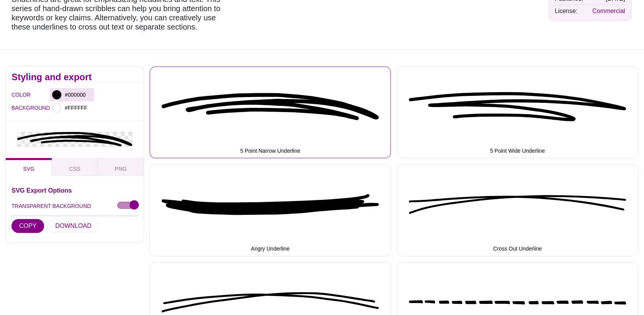 The image size is (644, 315). I want to click on button: CSS, so click(75, 167).